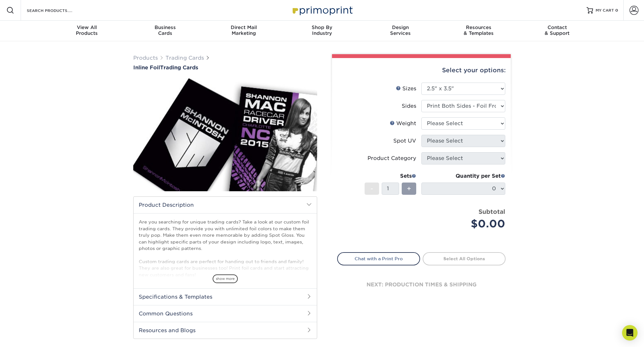  Describe the element at coordinates (225, 297) in the screenshot. I see `h2: Specifications & Templates` at that location.